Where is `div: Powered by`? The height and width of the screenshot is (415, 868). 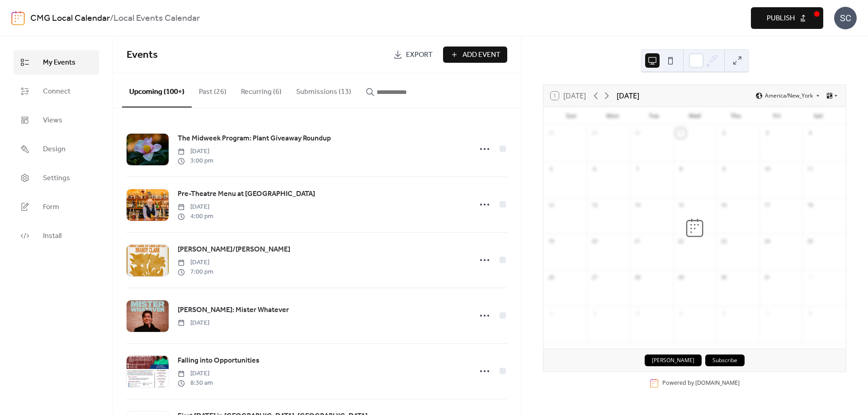
div: Powered by is located at coordinates (701, 383).